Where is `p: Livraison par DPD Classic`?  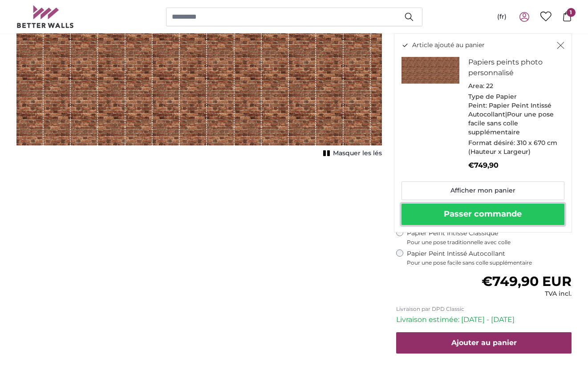
p: Livraison par DPD Classic is located at coordinates (484, 309).